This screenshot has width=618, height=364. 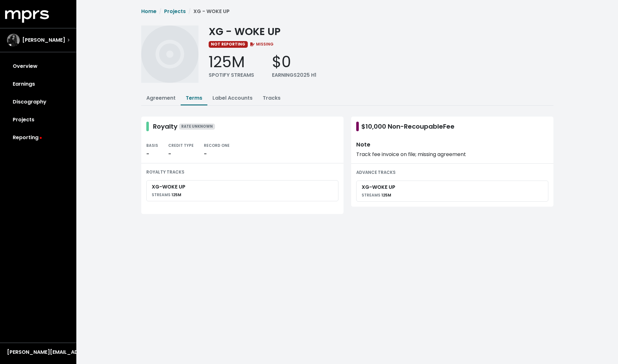 What do you see at coordinates (38, 66) in the screenshot?
I see `a: Overview` at bounding box center [38, 66].